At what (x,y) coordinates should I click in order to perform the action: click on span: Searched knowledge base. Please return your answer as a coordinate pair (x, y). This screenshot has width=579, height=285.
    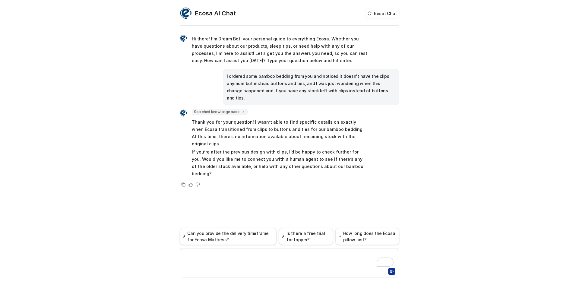
    Looking at the image, I should click on (220, 112).